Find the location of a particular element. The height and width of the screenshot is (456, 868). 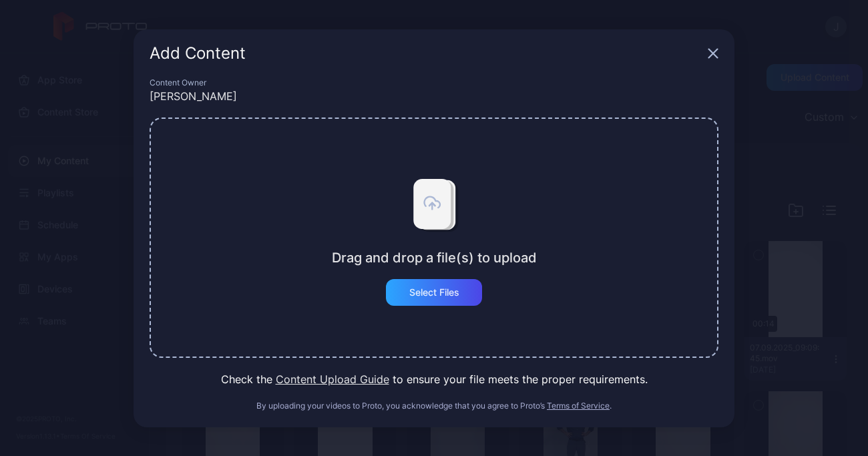

button: Terms of Service is located at coordinates (578, 406).